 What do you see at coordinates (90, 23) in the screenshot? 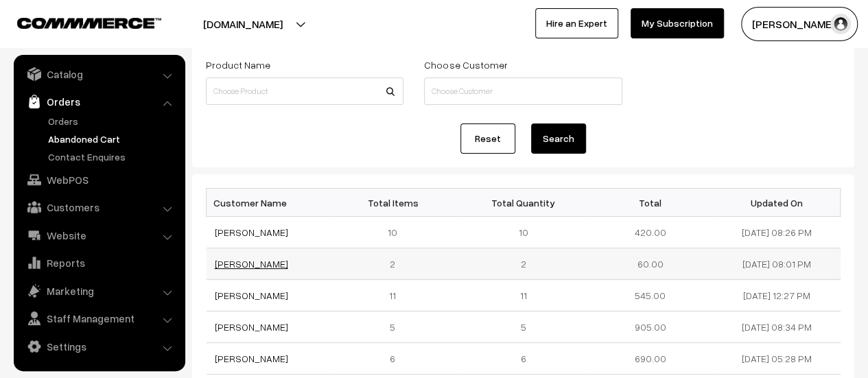
I see `img: COMMMERCE` at bounding box center [90, 23].